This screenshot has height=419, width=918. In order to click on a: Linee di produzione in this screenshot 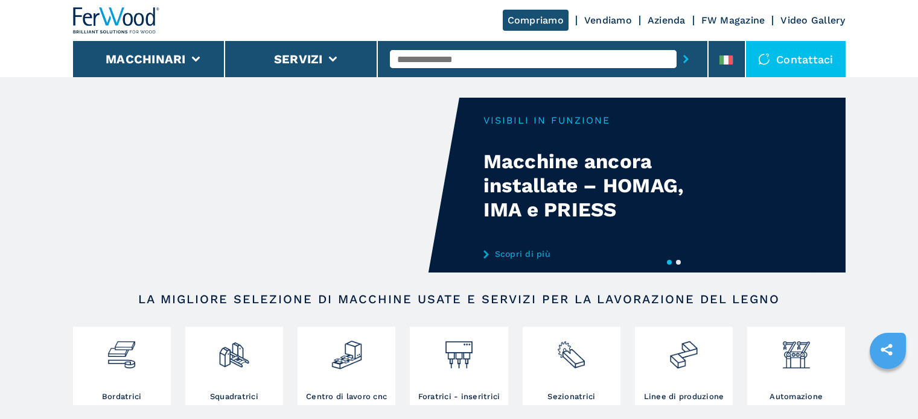, I will do `click(684, 366)`.